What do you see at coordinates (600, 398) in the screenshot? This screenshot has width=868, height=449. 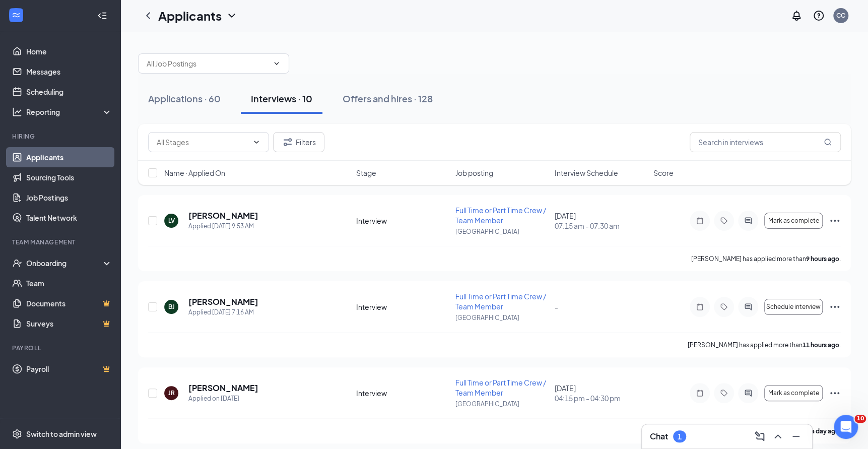 I see `span: 04:15 pm - 04:30 pm` at bounding box center [600, 398].